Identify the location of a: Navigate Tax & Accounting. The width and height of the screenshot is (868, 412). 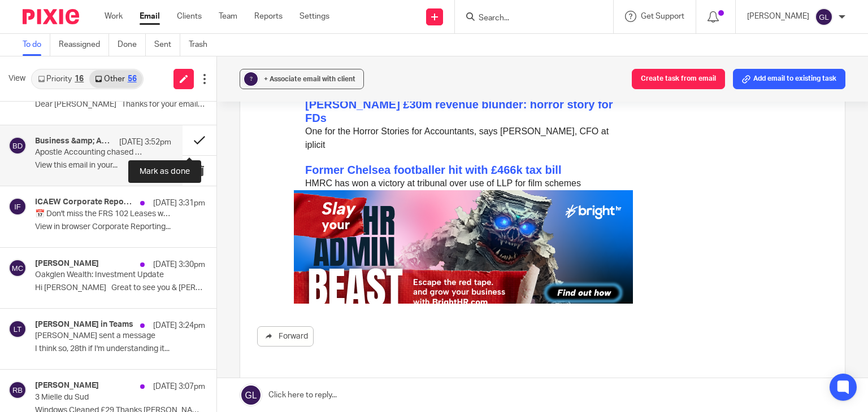
(151, 103).